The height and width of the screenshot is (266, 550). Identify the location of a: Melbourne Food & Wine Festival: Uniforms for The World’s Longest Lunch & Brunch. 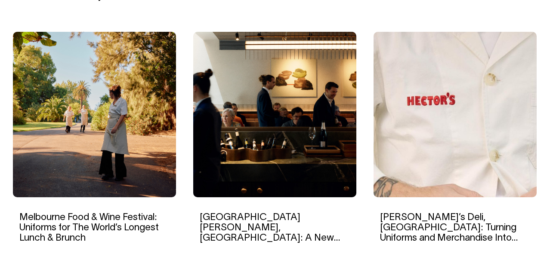
(89, 228).